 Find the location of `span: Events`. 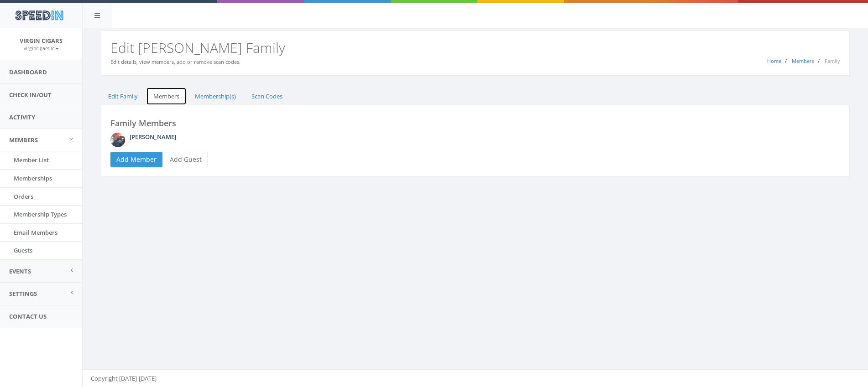

span: Events is located at coordinates (20, 271).